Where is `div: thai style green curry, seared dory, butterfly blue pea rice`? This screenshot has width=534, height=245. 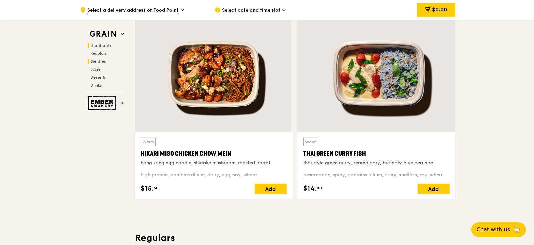 div: thai style green curry, seared dory, butterfly blue pea rice is located at coordinates (376, 163).